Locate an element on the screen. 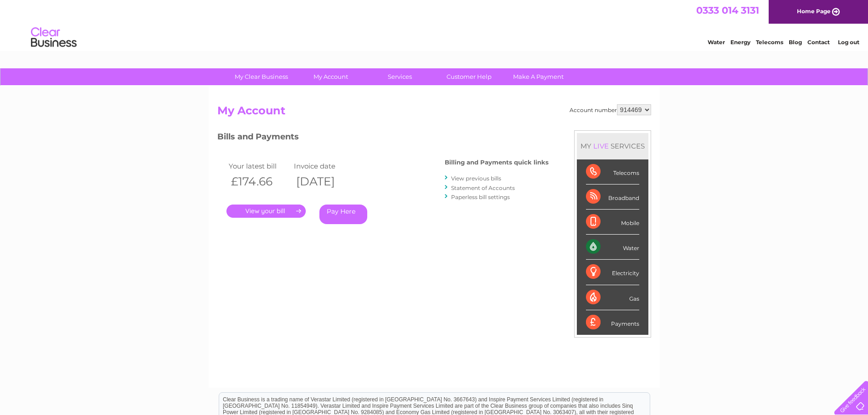 Image resolution: width=868 pixels, height=415 pixels. div: Water is located at coordinates (613, 247).